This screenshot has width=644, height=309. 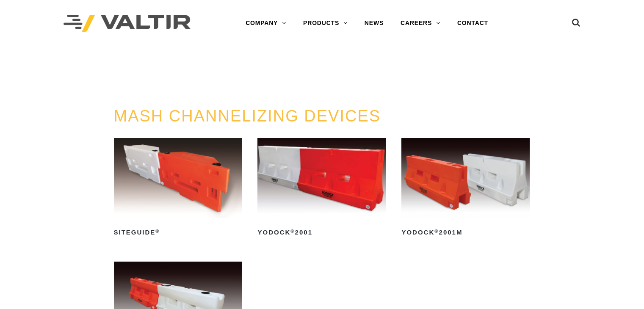 I want to click on h2: SiteGuide, so click(x=178, y=232).